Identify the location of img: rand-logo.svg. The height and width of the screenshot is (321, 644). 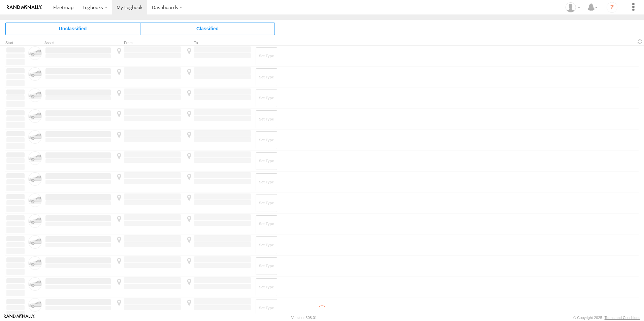
(25, 7).